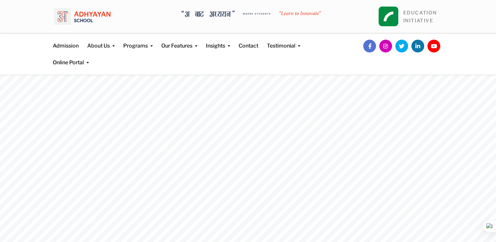 This screenshot has width=496, height=242. Describe the element at coordinates (420, 17) in the screenshot. I see `a: EDUCATIONINITIATIVE` at that location.